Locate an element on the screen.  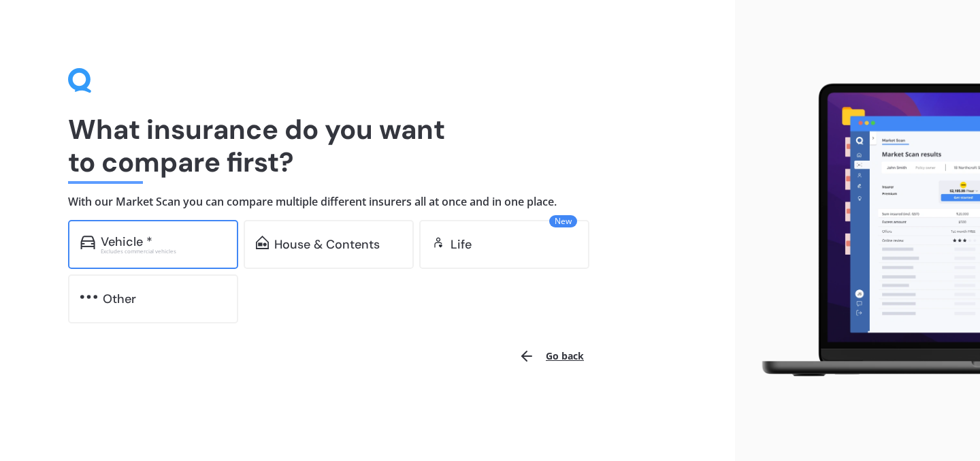
img: life.f720d6a2d7cdcd3ad642.svg is located at coordinates (439, 242).